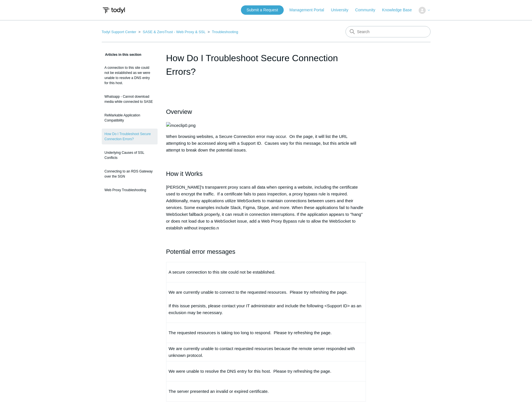  Describe the element at coordinates (174, 32) in the screenshot. I see `a: SASE & ZeroTrust - Web Proxy & SSL` at that location.